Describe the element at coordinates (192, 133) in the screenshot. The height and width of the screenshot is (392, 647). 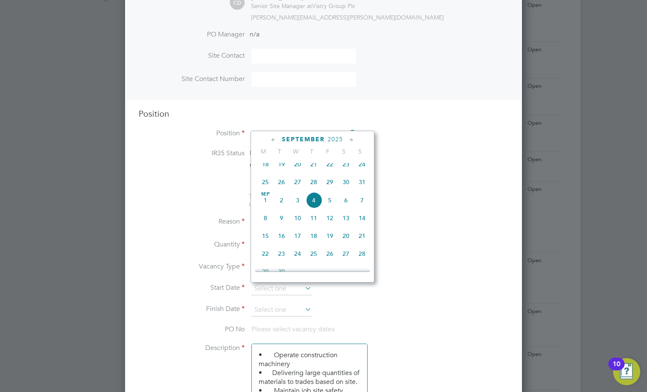
I see `label: Position` at that location.